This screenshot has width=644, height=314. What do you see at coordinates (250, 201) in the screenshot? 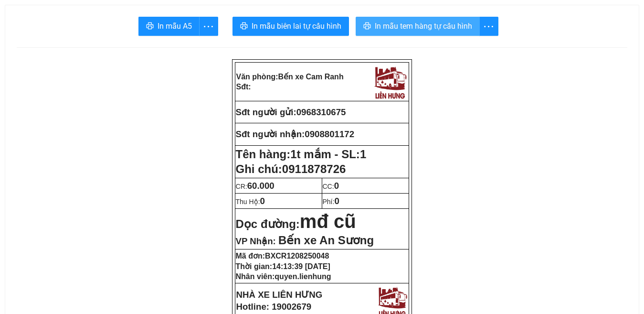
I see `span: Thu Hộ:` at bounding box center [250, 201].